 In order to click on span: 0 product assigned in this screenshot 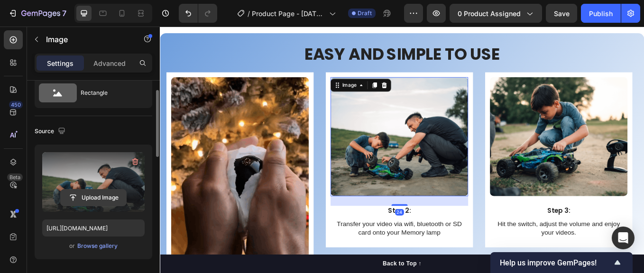, I will do `click(489, 13)`.